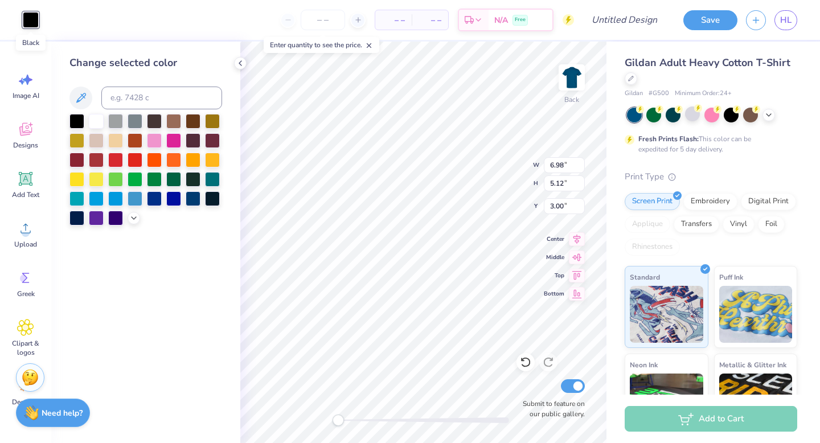 The width and height of the screenshot is (820, 443). Describe the element at coordinates (753, 364) in the screenshot. I see `span: Metallic & Glitter Ink` at that location.